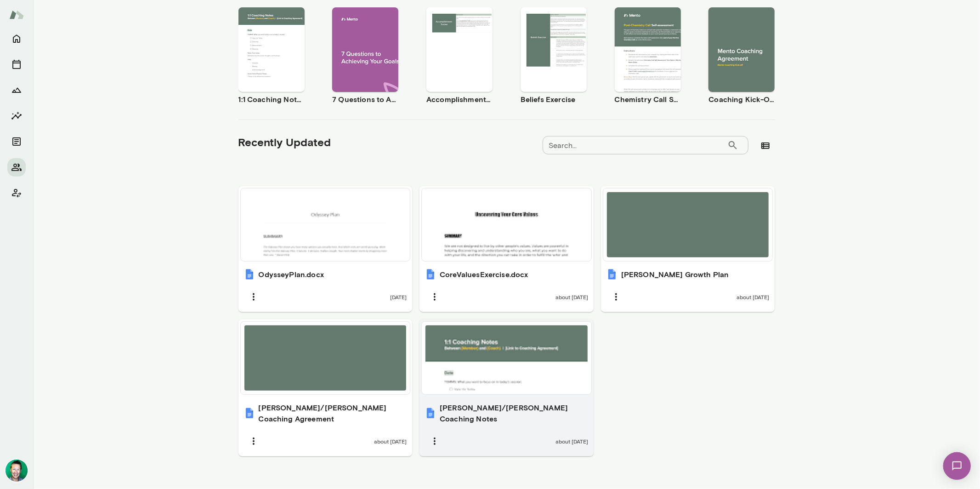  What do you see at coordinates (17, 116) in the screenshot?
I see `button: Insights` at bounding box center [17, 116].